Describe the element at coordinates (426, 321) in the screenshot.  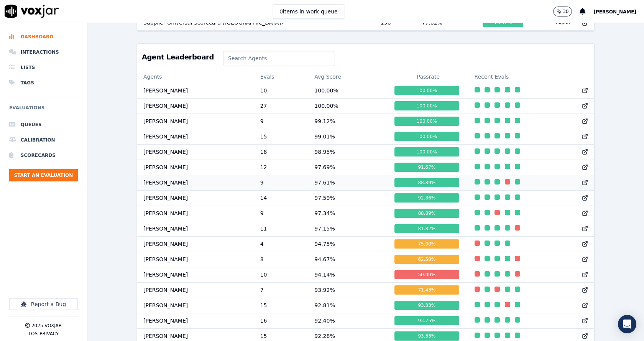
I see `div: 93.75 %` at that location.